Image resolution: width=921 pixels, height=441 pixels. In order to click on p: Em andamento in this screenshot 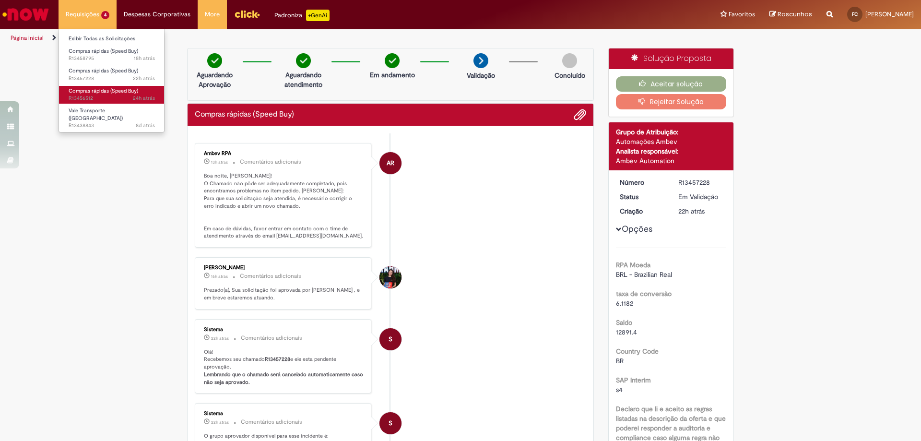, I will do `click(393, 75)`.